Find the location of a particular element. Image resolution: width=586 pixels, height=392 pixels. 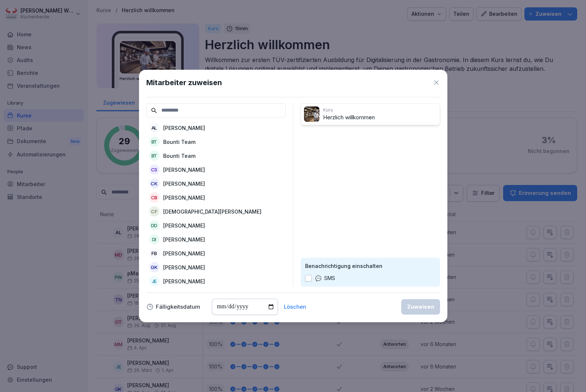

p: Kurs is located at coordinates (380, 110).